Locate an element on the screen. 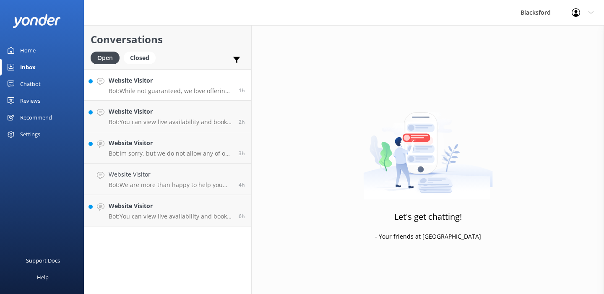 The image size is (604, 294). div: Help is located at coordinates (43, 277).